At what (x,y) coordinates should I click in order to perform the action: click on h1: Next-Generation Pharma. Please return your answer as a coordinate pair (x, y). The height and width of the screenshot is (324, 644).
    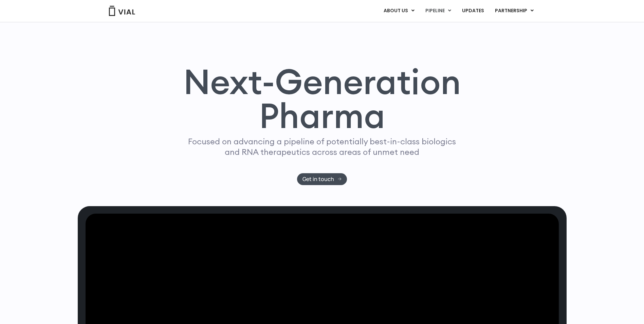
    Looking at the image, I should click on (322, 99).